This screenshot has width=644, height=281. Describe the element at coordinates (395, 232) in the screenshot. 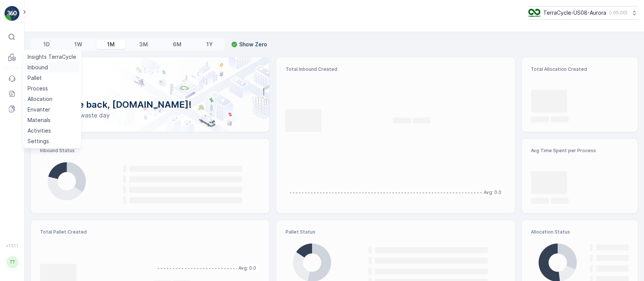

I see `p: Pallet Status` at that location.